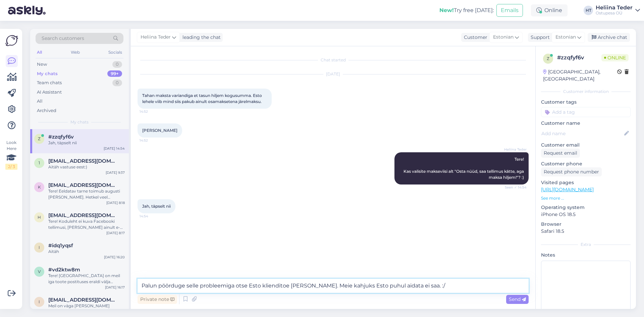 The image size is (644, 317). Describe the element at coordinates (586, 183) in the screenshot. I see `p: Visited pages` at that location.